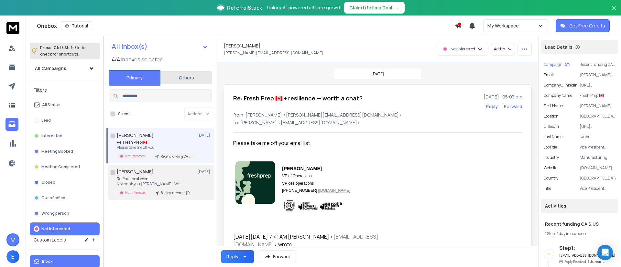 This screenshot has height=267, width=621. Describe the element at coordinates (60, 167) in the screenshot. I see `p: Meeting Completed` at that location.